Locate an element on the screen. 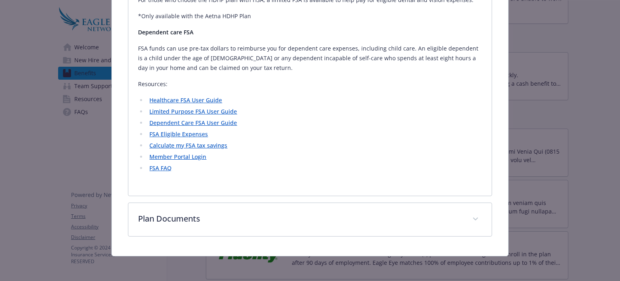  a: FSA Eligible Expenses is located at coordinates (178, 134).